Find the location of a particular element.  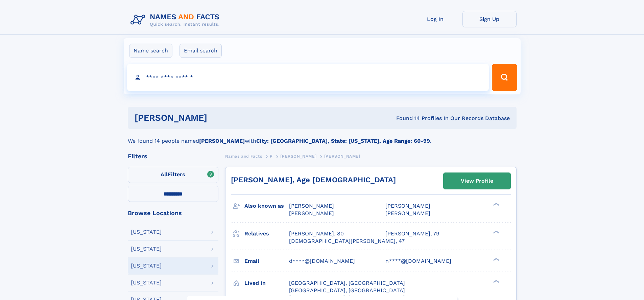

h3: Lived in is located at coordinates (267, 283).